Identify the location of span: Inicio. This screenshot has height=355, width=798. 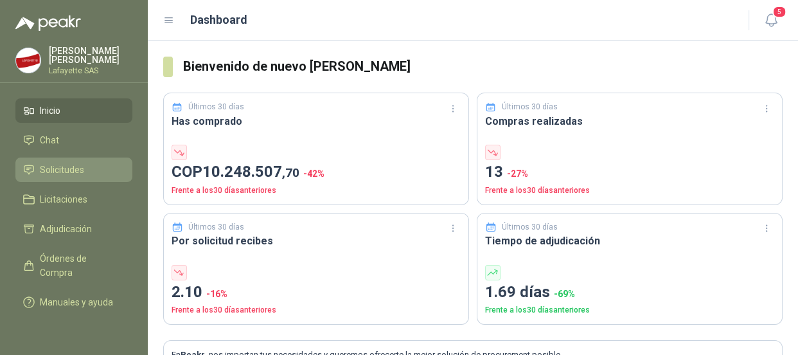
(50, 111).